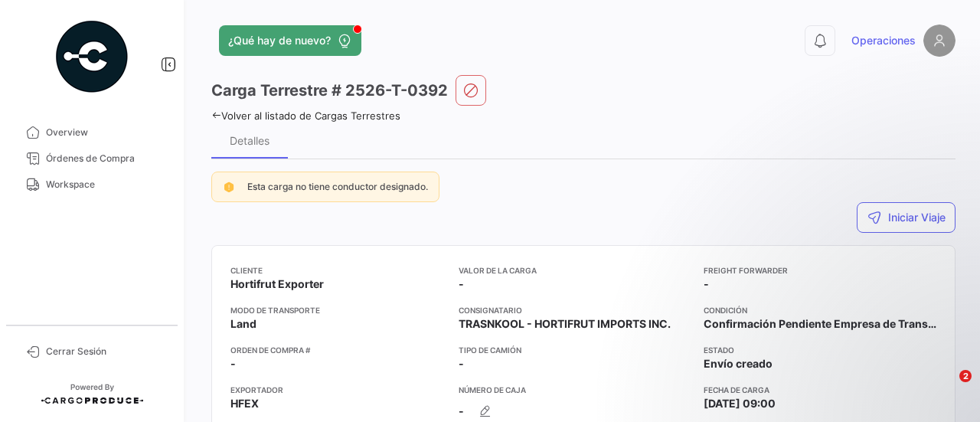 The width and height of the screenshot is (980, 422). I want to click on app-card-info-title: Exportador, so click(338, 390).